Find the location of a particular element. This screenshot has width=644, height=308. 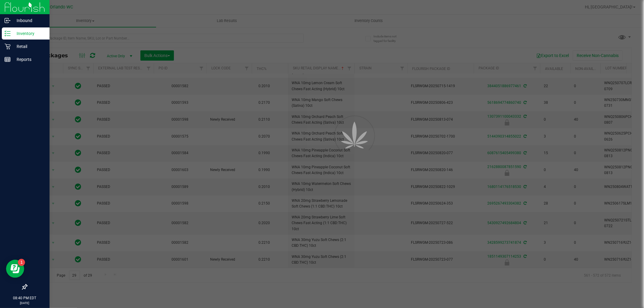

p: Inventory is located at coordinates (29, 34).